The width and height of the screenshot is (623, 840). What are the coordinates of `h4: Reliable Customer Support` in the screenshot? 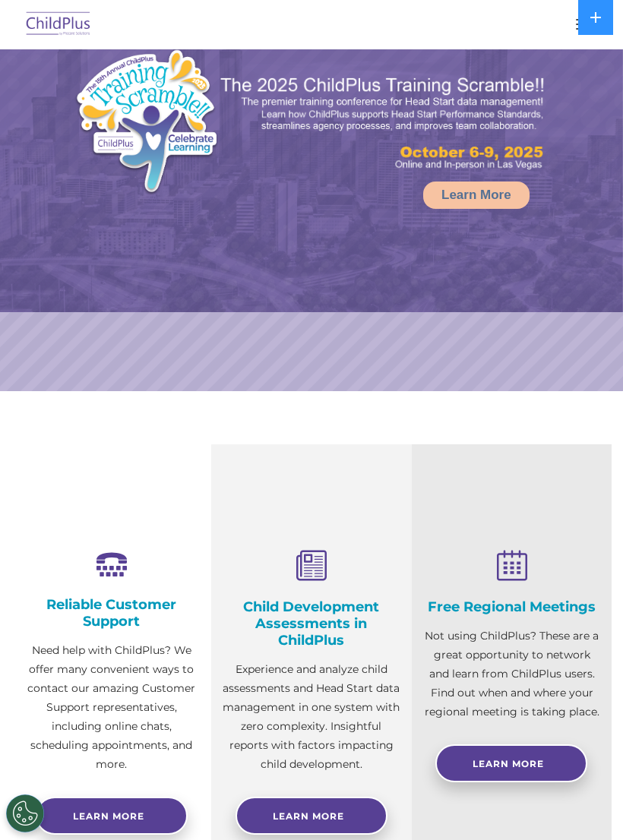 It's located at (111, 613).